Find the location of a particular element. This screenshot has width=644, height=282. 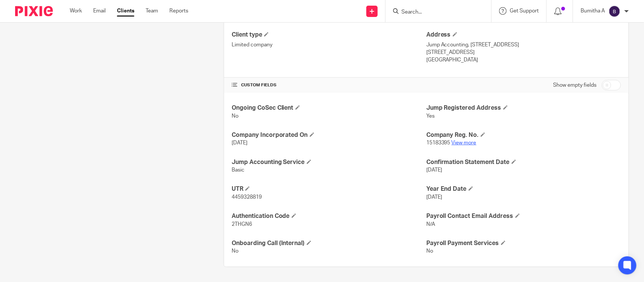

a: Reports is located at coordinates (179, 11).